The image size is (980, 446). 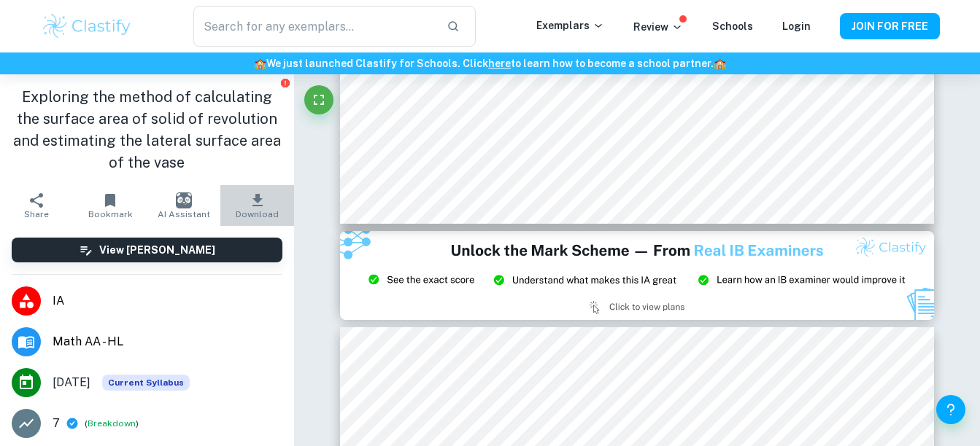 What do you see at coordinates (950, 409) in the screenshot?
I see `button: Help and Feedback` at bounding box center [950, 409].